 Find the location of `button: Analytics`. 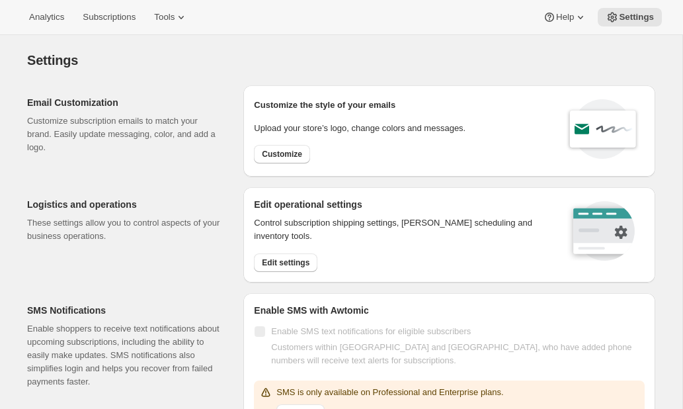

button: Analytics is located at coordinates (46, 17).